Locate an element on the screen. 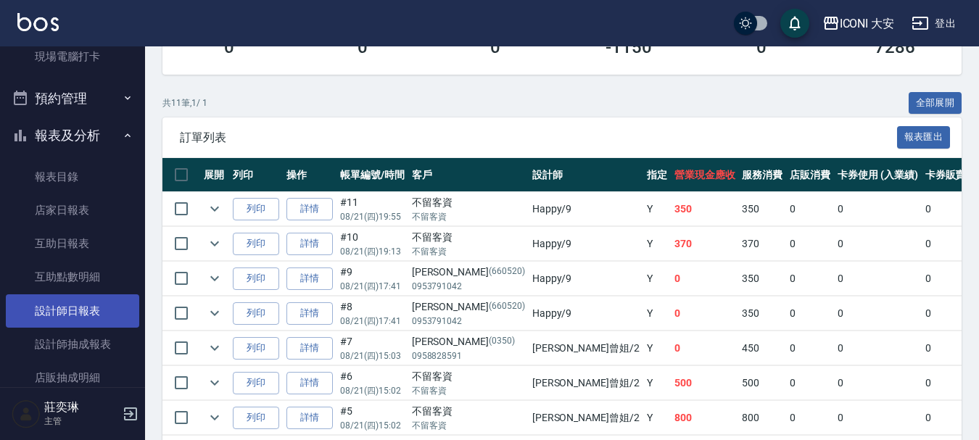 The image size is (979, 440). th: 展開 is located at coordinates (215, 175).